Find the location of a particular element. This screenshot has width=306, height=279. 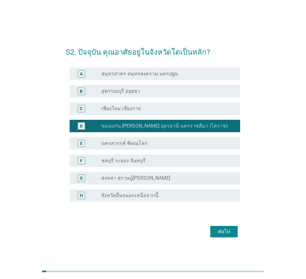

div: C is located at coordinates (81, 108).